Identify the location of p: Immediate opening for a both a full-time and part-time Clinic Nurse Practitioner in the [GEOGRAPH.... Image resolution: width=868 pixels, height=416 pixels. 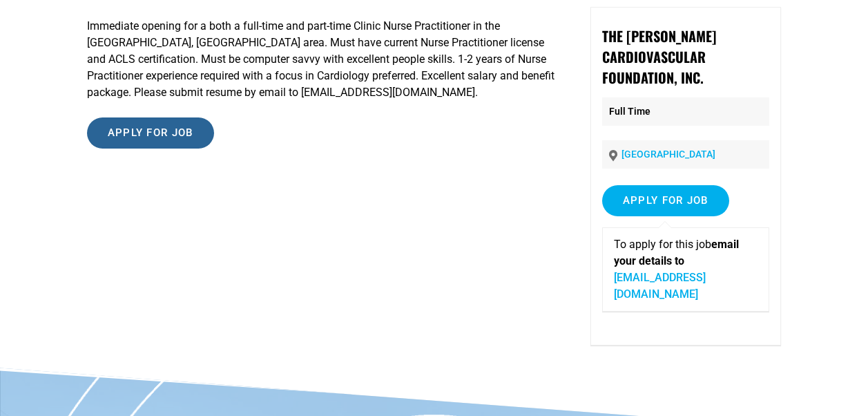
(321, 59).